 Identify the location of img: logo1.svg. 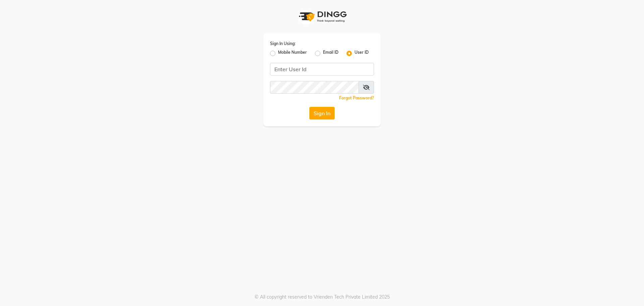
(322, 16).